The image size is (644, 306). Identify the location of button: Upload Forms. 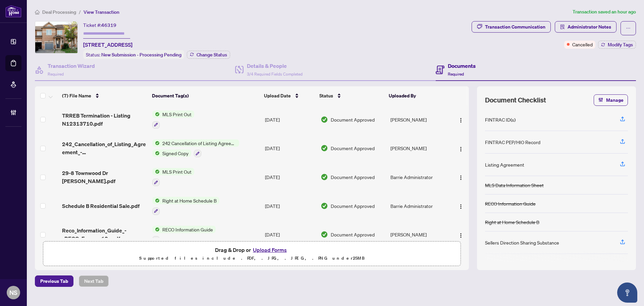
(270, 250).